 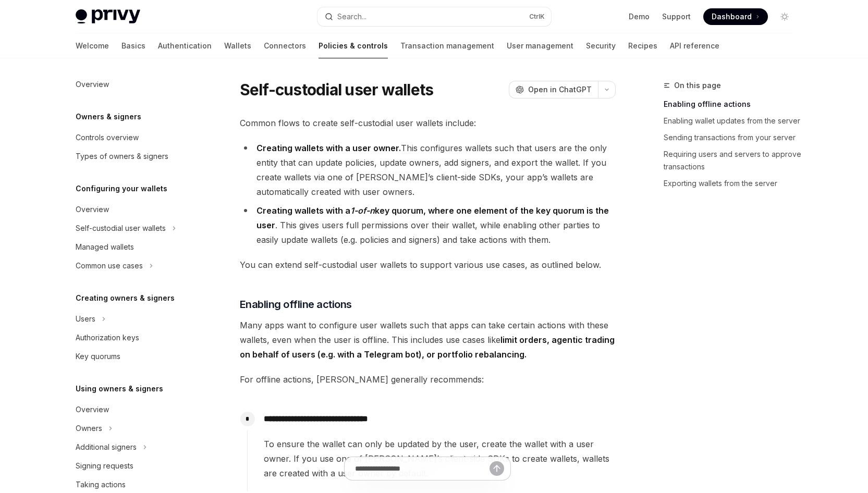 I want to click on img: light logo, so click(x=108, y=17).